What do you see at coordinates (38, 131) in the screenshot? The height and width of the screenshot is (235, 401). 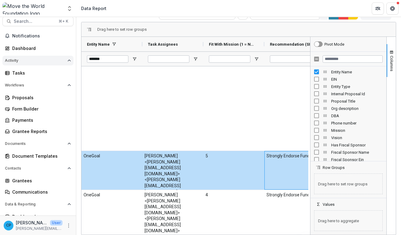 I see `a: Grantee Reports` at bounding box center [38, 131].